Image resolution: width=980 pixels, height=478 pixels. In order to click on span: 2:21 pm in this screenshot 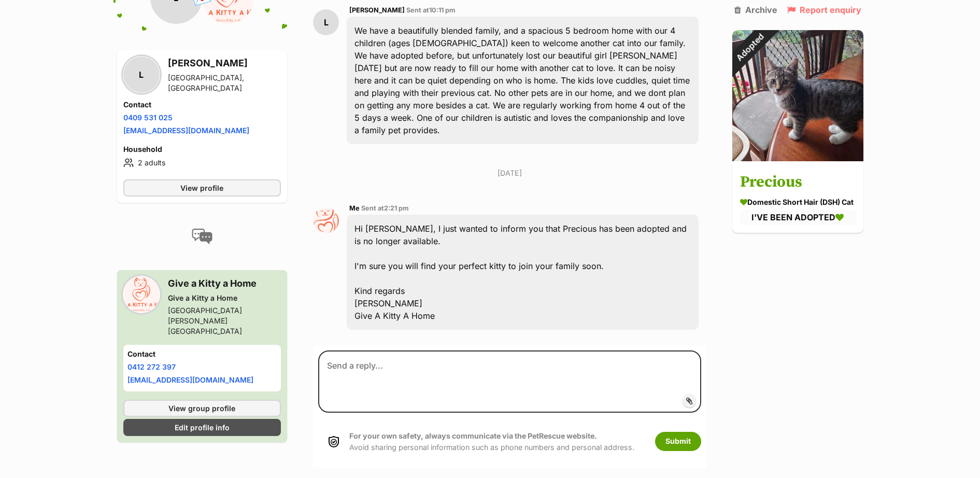, I will do `click(396, 208)`.